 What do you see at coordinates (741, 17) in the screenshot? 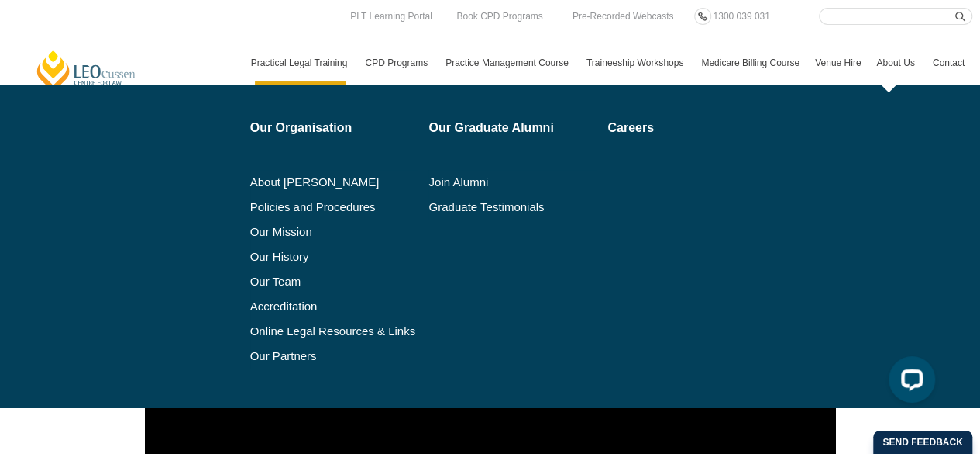
I see `span: 1300 039 031` at bounding box center [741, 17].